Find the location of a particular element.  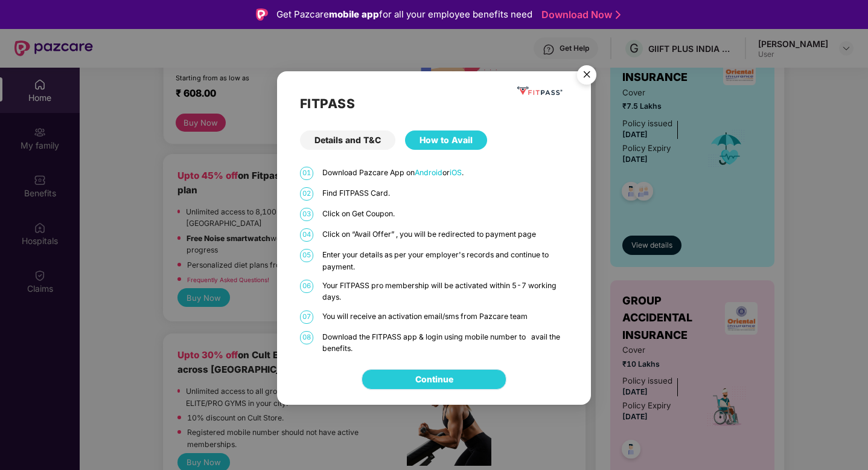

p: Download the FITPASS app & login using mobile number to avail the benefits. is located at coordinates (446, 342).